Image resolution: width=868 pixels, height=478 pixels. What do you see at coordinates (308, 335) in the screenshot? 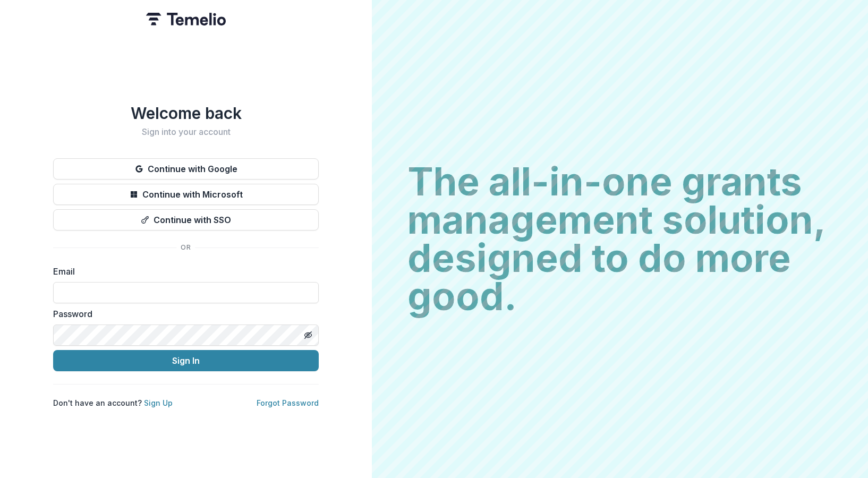
I see `button: Toggle password visibility` at bounding box center [308, 335].